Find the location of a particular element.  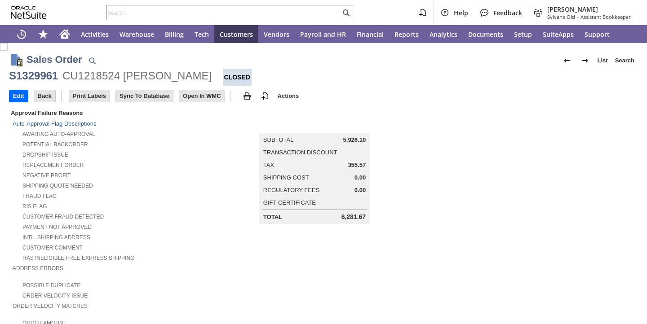

a: Auto-Approval Flag Descriptions is located at coordinates (54, 124).